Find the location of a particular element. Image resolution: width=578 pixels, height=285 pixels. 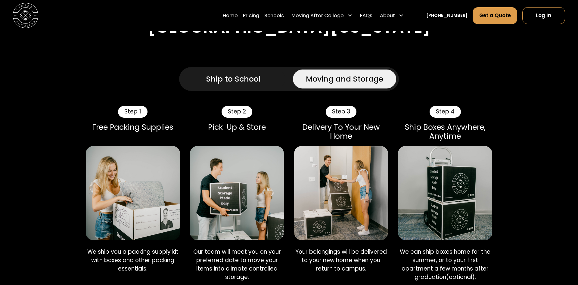

div: Step 1 is located at coordinates (133, 112).